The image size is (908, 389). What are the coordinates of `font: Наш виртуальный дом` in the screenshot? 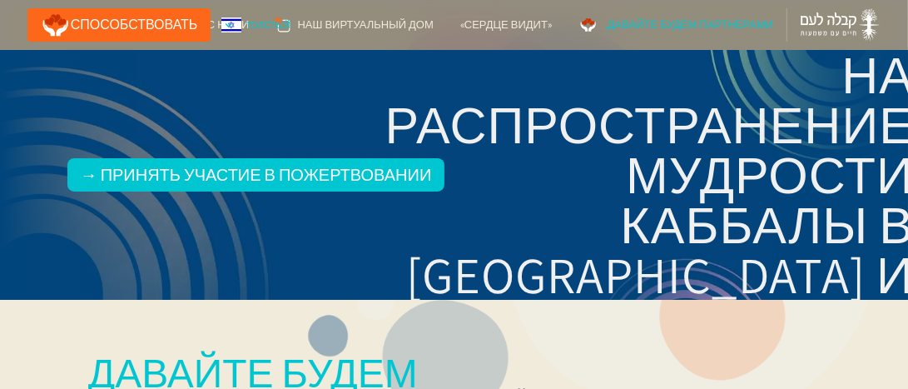 It's located at (364, 24).